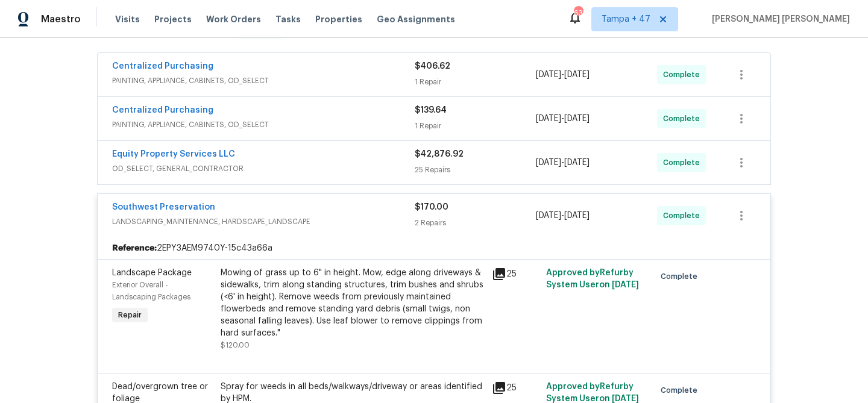 The width and height of the screenshot is (868, 403). What do you see at coordinates (264, 222) in the screenshot?
I see `span: LANDSCAPING_MAINTENANCE, HARDSCAPE_LANDSCAPE` at bounding box center [264, 222].